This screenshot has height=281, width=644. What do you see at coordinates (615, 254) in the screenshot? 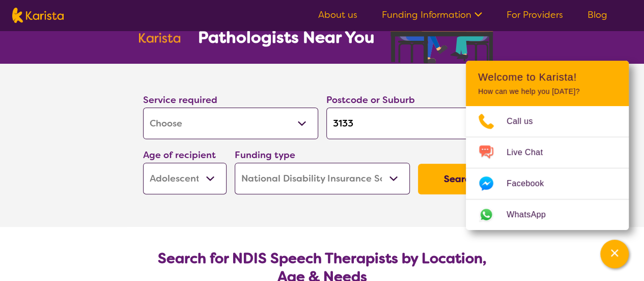
I see `button: Channel Menu` at bounding box center [615, 254].